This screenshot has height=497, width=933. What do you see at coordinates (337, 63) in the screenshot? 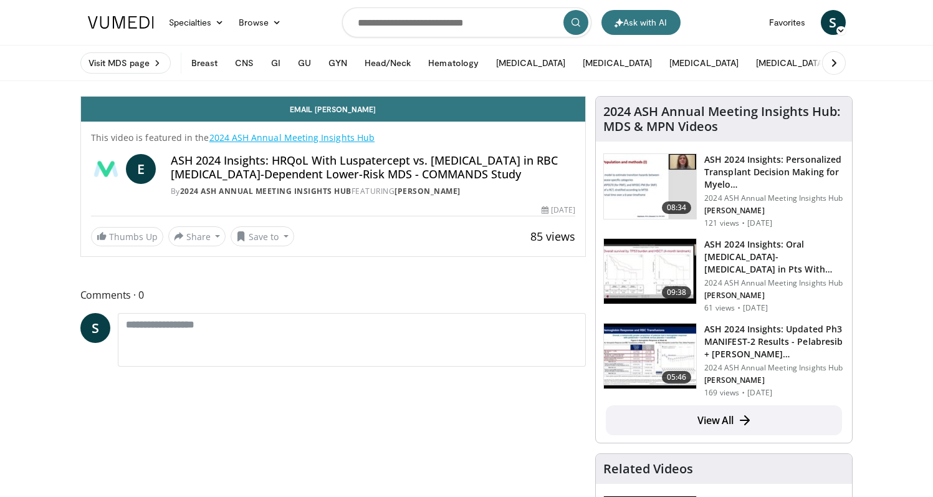
I see `button: GYN` at bounding box center [337, 63].